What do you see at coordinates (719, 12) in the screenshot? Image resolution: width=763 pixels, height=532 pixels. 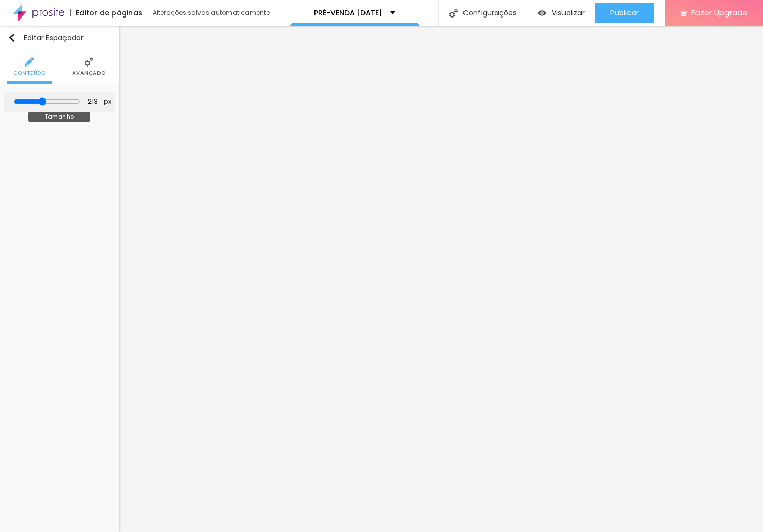 I see `span: Fazer Upgrade` at bounding box center [719, 12].